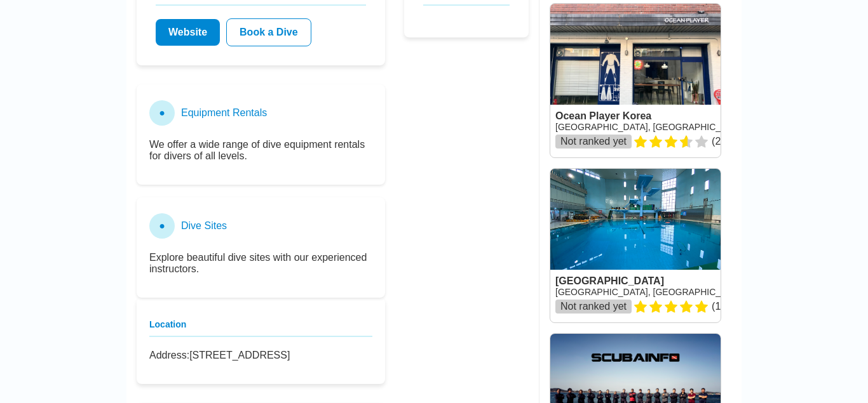 This screenshot has width=868, height=403. Describe the element at coordinates (260, 151) in the screenshot. I see `p: We offer a wide range of dive equipment rentals for divers of all levels.` at that location.